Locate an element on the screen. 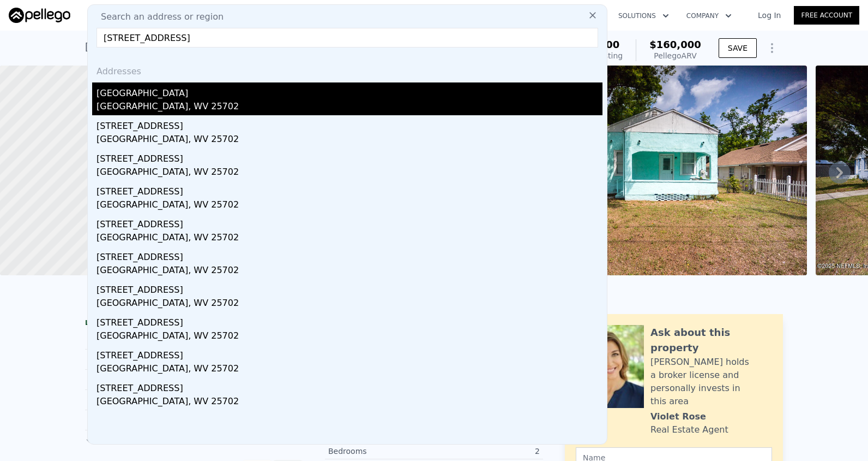 Image resolution: width=868 pixels, height=461 pixels. img: Sale: 158160619 Parcel: 34246592 is located at coordinates (653, 170).